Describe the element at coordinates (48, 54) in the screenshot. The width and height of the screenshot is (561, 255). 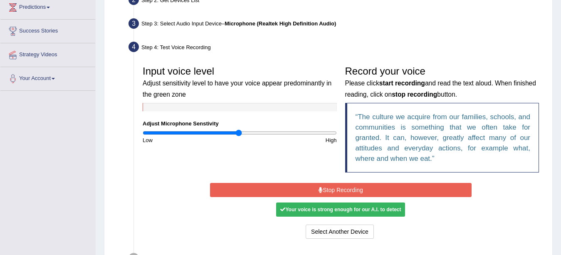
I see `a: Strategy Videos` at that location.